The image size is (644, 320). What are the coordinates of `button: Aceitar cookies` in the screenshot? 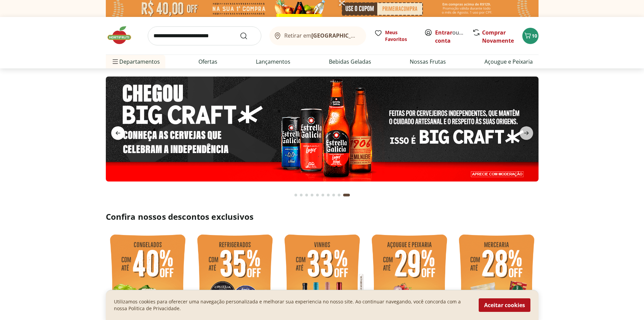 It's located at (505, 305).